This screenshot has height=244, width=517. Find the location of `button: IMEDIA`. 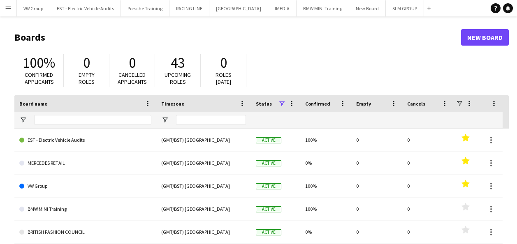

button: IMEDIA is located at coordinates (282, 8).